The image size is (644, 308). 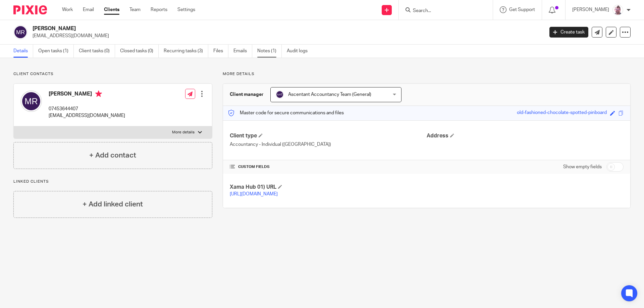 I want to click on h4: Client type, so click(x=328, y=135).